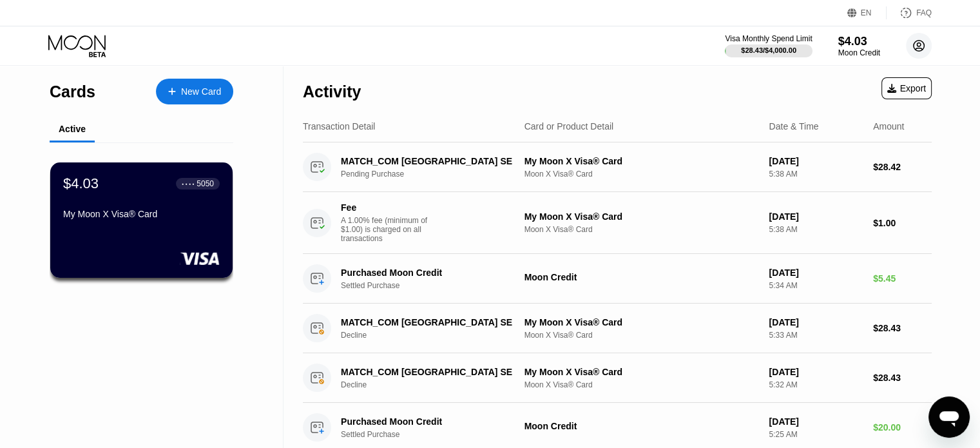 This screenshot has width=980, height=448. I want to click on div: FeeA 1.00% fee (minimum of $1.00) is charged on all transactionsMy Moon X Visa® CardMoon X Visa® ..., so click(617, 223).